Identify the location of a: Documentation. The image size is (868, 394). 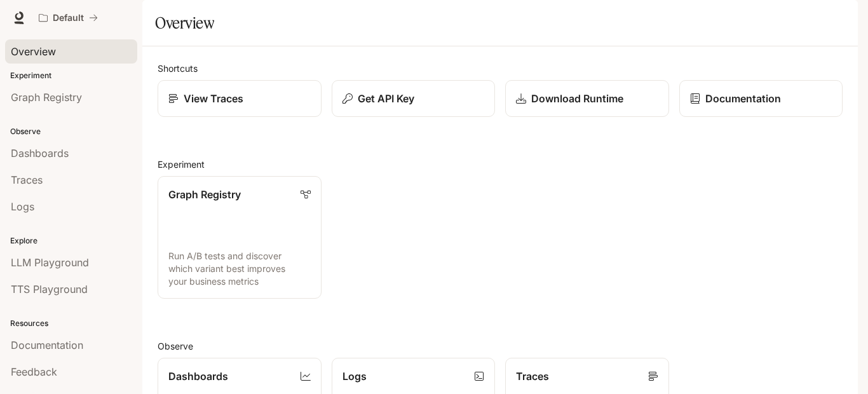
(761, 99).